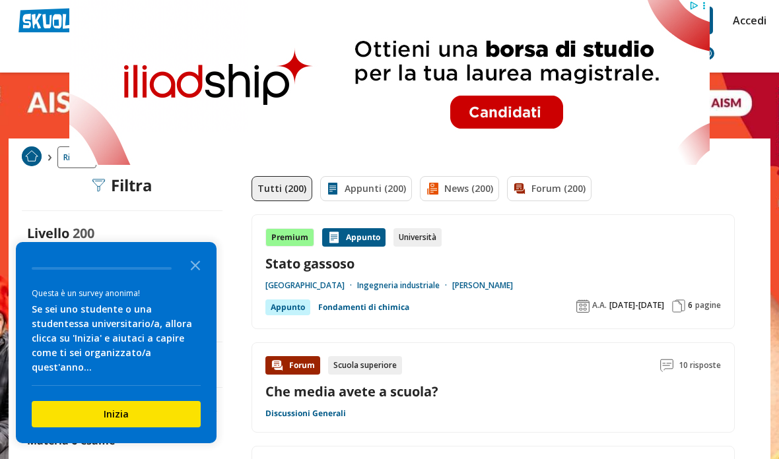 Image resolution: width=779 pixels, height=459 pixels. Describe the element at coordinates (417, 238) in the screenshot. I see `div: Università` at that location.